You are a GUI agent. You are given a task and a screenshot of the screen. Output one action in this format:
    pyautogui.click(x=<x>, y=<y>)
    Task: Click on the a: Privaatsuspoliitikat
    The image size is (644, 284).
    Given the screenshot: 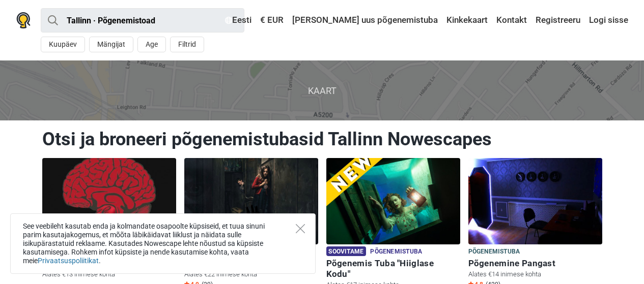 What is the action you would take?
    pyautogui.click(x=68, y=261)
    